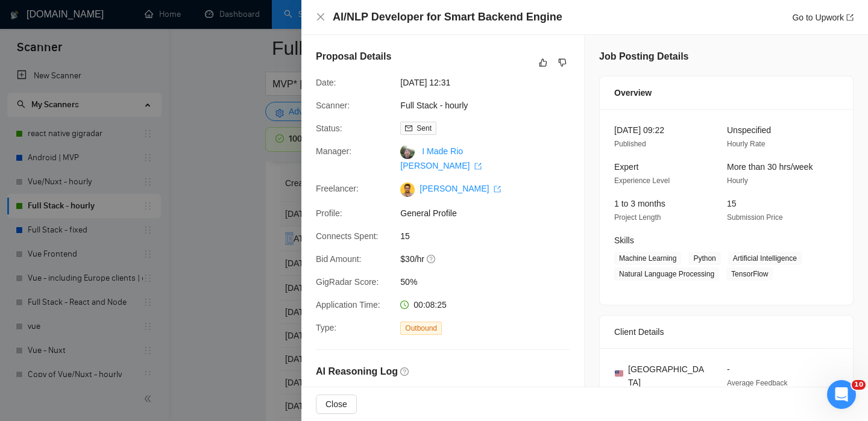 The width and height of the screenshot is (868, 421). What do you see at coordinates (755, 217) in the screenshot?
I see `span: Submission Price` at bounding box center [755, 217].